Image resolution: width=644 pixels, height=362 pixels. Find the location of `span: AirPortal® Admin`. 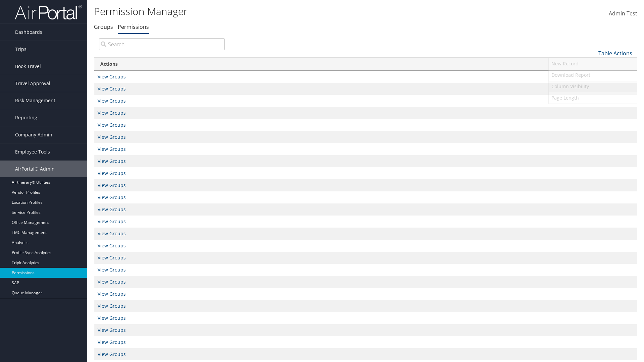

span: AirPortal® Admin is located at coordinates (35, 169).